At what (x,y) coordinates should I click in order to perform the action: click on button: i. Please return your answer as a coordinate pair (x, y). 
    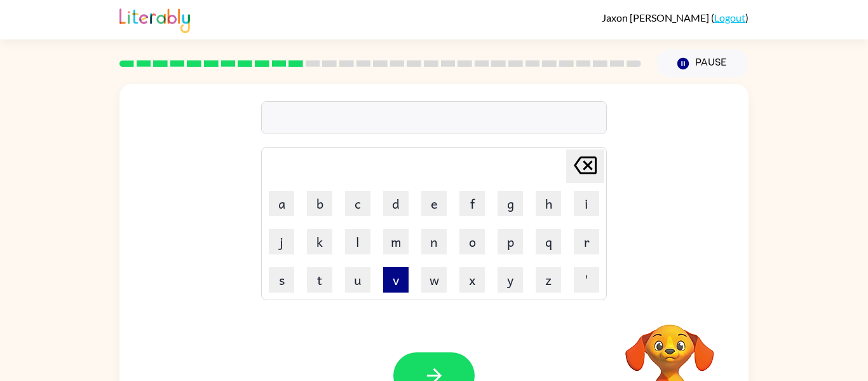
    Looking at the image, I should click on (587, 203).